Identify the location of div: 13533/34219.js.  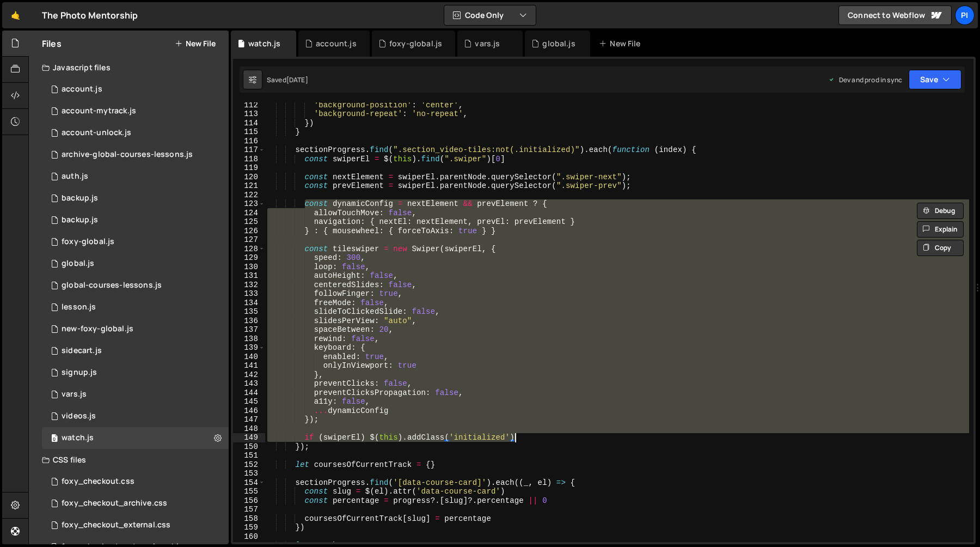
(135, 241).